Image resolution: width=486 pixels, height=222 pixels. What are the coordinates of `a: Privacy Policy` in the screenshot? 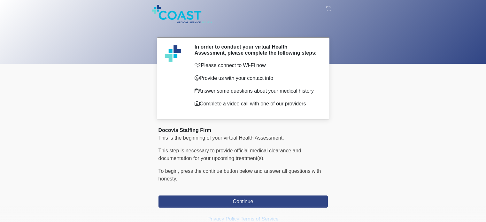 It's located at (223, 219).